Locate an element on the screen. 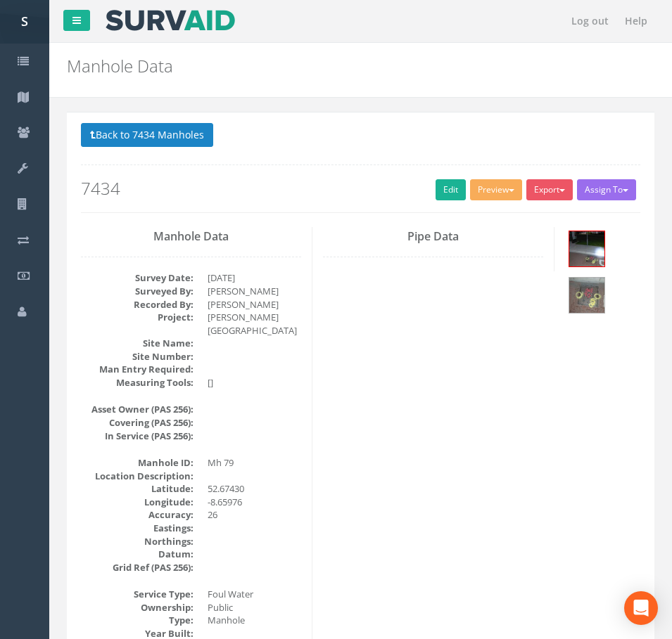 The height and width of the screenshot is (639, 672). dt: Ownership: is located at coordinates (137, 607).